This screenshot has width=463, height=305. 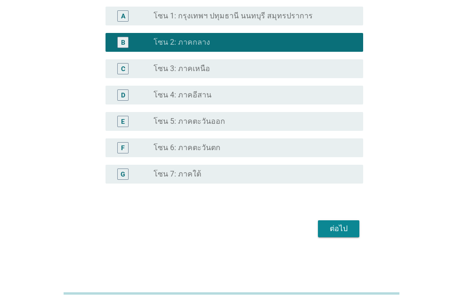 I want to click on div: D, so click(x=123, y=95).